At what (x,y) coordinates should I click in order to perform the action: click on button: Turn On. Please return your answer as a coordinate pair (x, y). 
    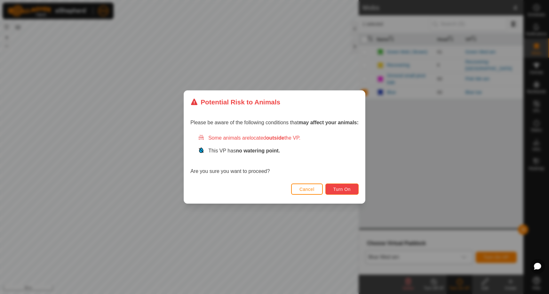
    Looking at the image, I should click on (342, 189).